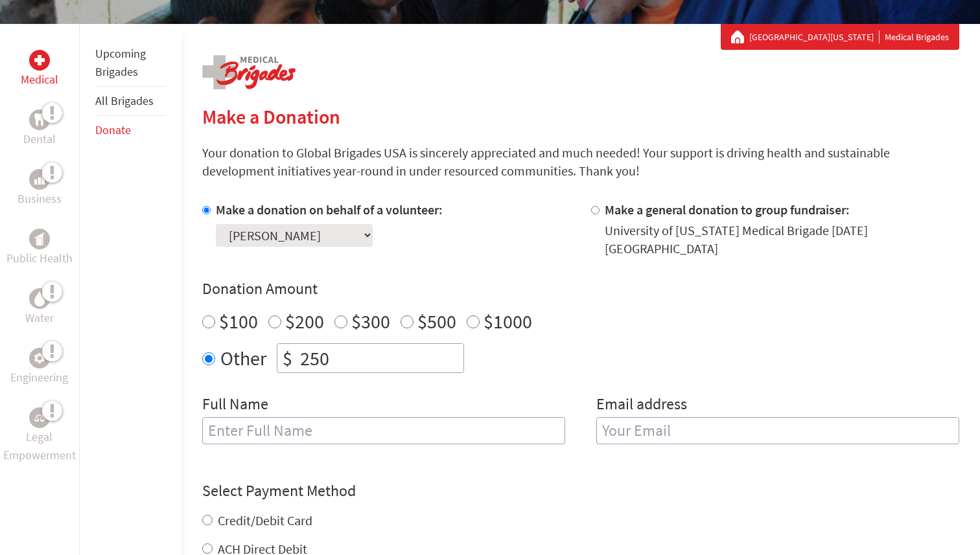 The width and height of the screenshot is (980, 555). What do you see at coordinates (120, 62) in the screenshot?
I see `a: Upcoming Brigades` at bounding box center [120, 62].